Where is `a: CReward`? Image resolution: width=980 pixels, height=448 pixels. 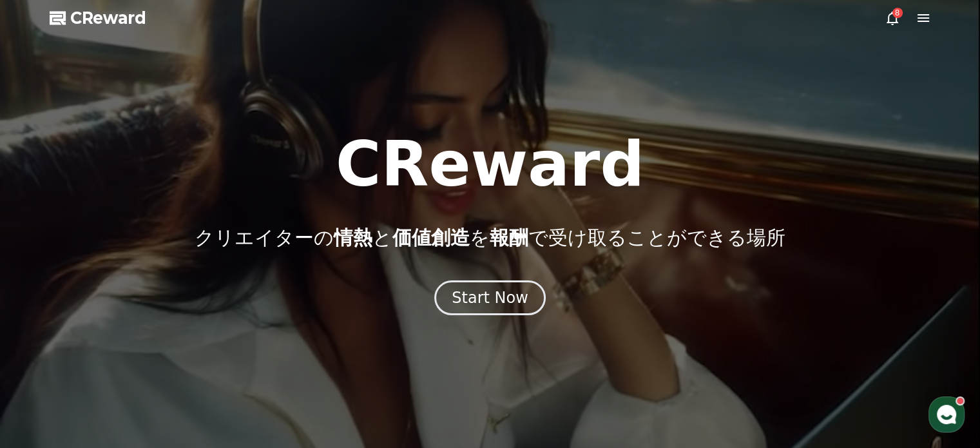 a: CReward is located at coordinates (98, 18).